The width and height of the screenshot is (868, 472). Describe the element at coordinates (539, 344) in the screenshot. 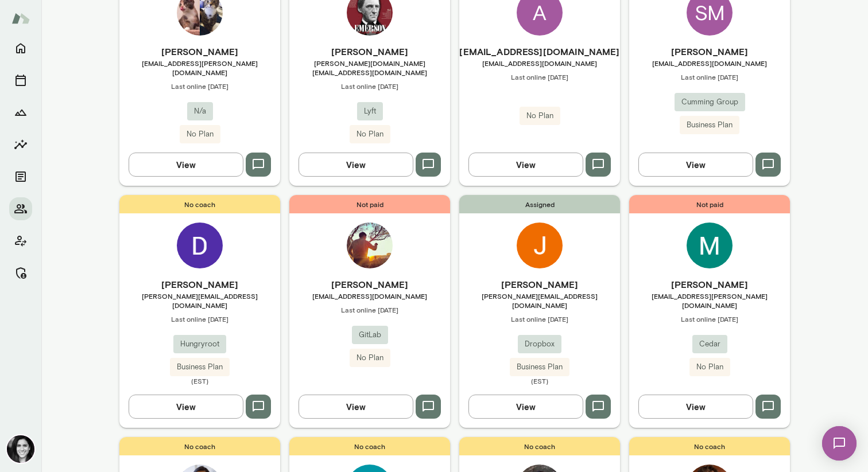

I see `span: Dropbox` at that location.